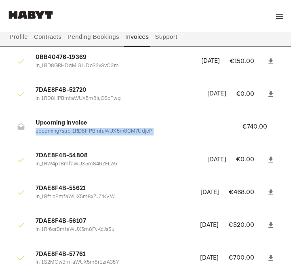  I want to click on div: user profile tabs, so click(145, 37).